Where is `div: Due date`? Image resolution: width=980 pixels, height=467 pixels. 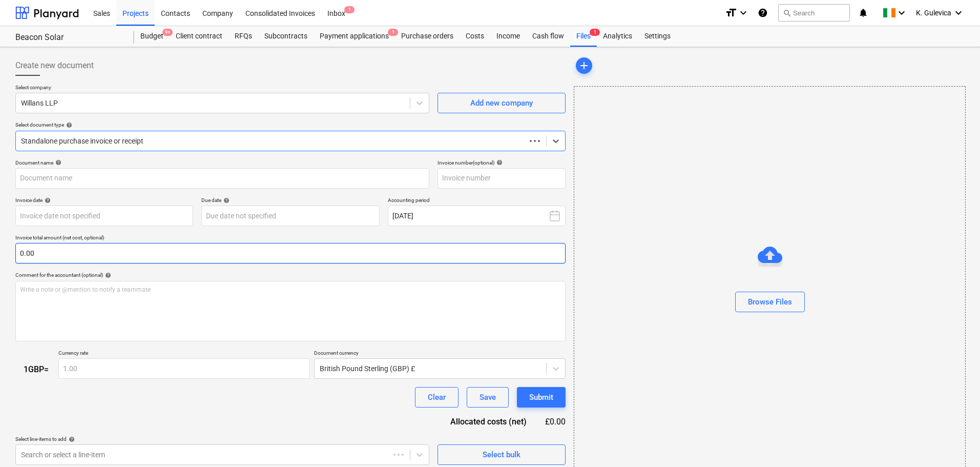 div: Due date is located at coordinates (290, 200).